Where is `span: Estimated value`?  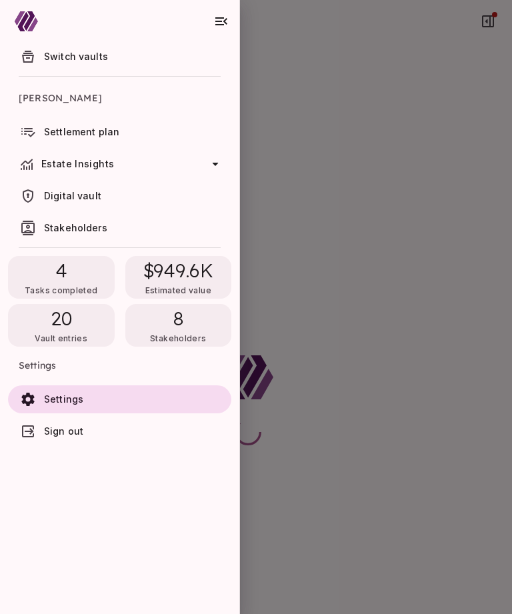 span: Estimated value is located at coordinates (178, 290).